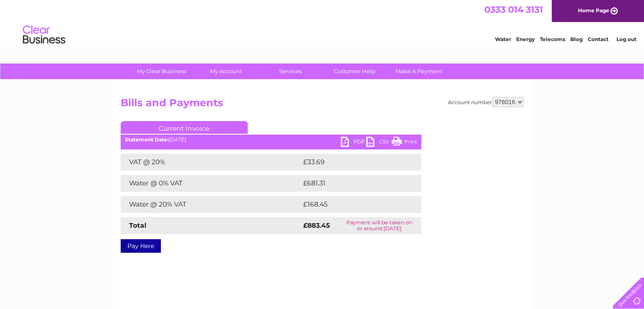  What do you see at coordinates (355, 71) in the screenshot?
I see `a: Customer Help` at bounding box center [355, 71].